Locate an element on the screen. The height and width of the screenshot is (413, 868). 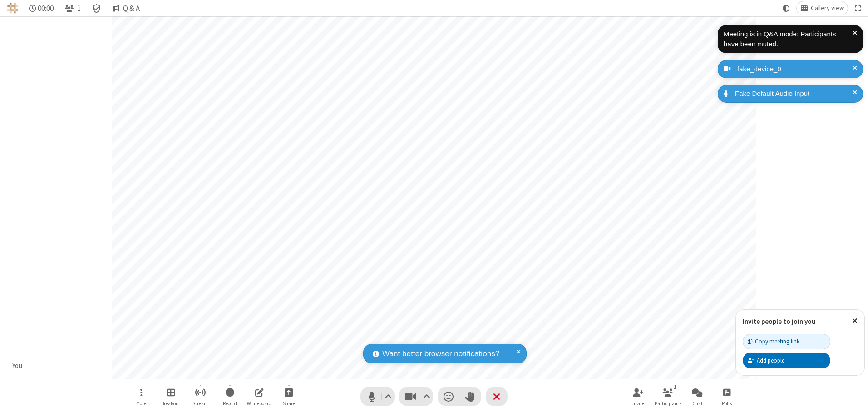
span: Stream is located at coordinates (200, 403).